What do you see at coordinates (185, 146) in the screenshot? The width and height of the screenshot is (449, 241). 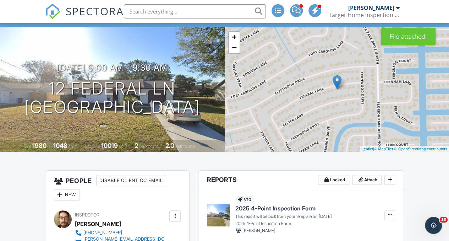 I see `span: bathrooms` at bounding box center [185, 146].